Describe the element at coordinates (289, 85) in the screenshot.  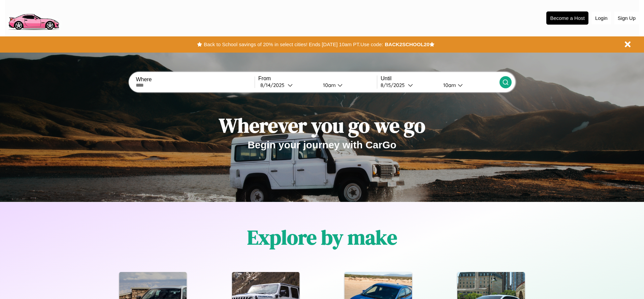
I see `button: 8/14/2025` at that location.